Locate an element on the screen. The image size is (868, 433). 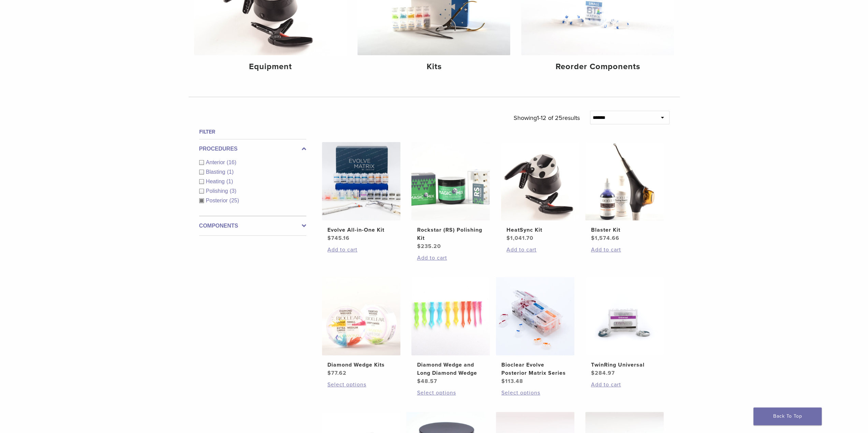
span: Heating is located at coordinates (216, 181).